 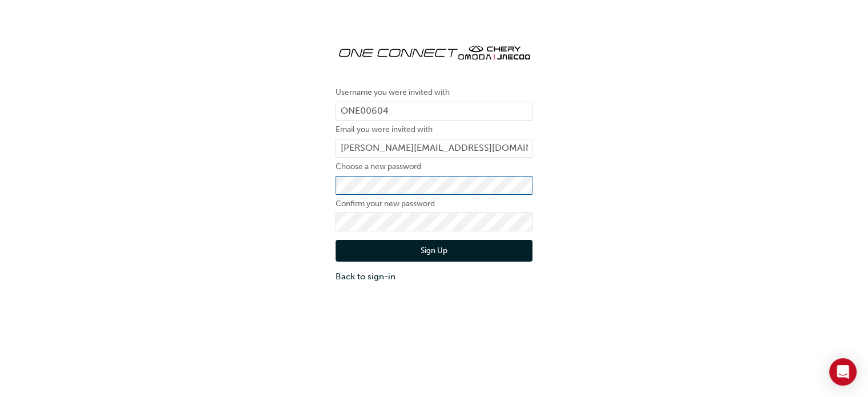 What do you see at coordinates (434, 204) in the screenshot?
I see `label: Confirm your new password` at bounding box center [434, 204].